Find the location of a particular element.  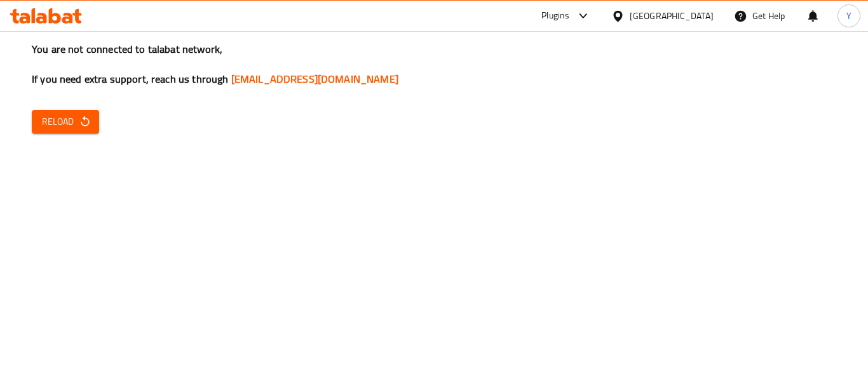

span: Reload is located at coordinates (65, 121).